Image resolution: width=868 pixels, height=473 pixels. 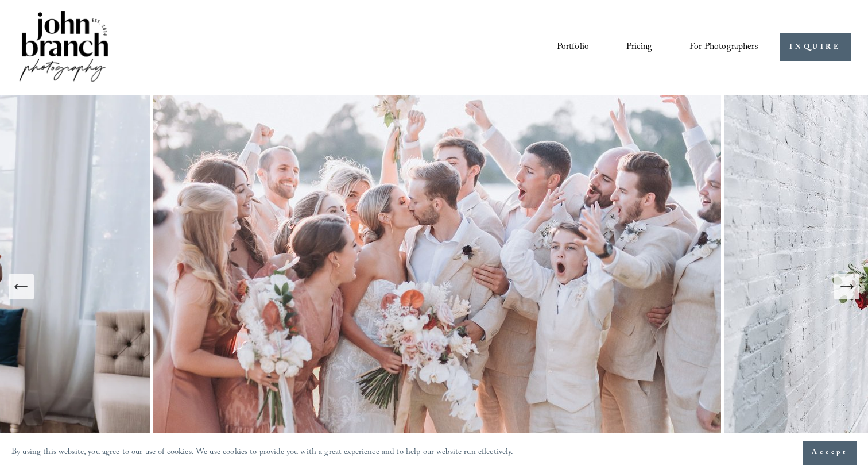 I want to click on span: Accept, so click(x=830, y=453).